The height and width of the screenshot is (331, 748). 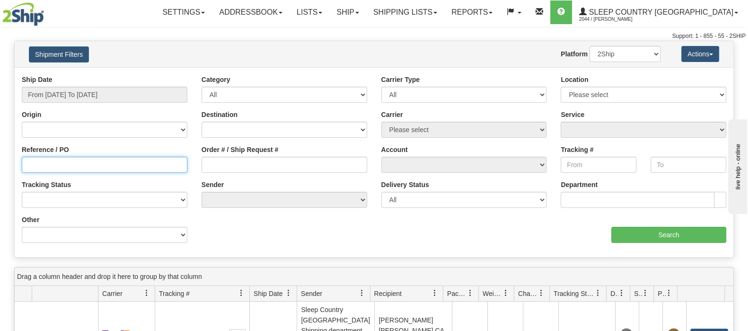 I want to click on span: Weight, so click(x=492, y=293).